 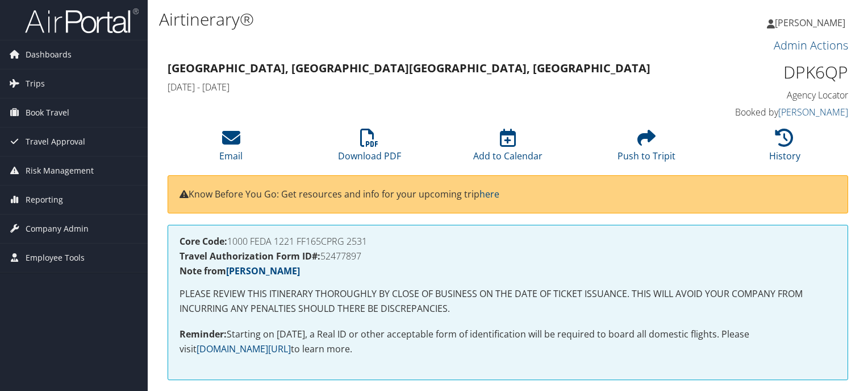 What do you see at coordinates (508, 301) in the screenshot?
I see `p: PLEASE REVIEW THIS ITINERARY THOROUGHLY BY CLOSE OF BUSINESS ON THE DATE OF TICKET ISSUANCE. THIS...` at bounding box center [508, 301].